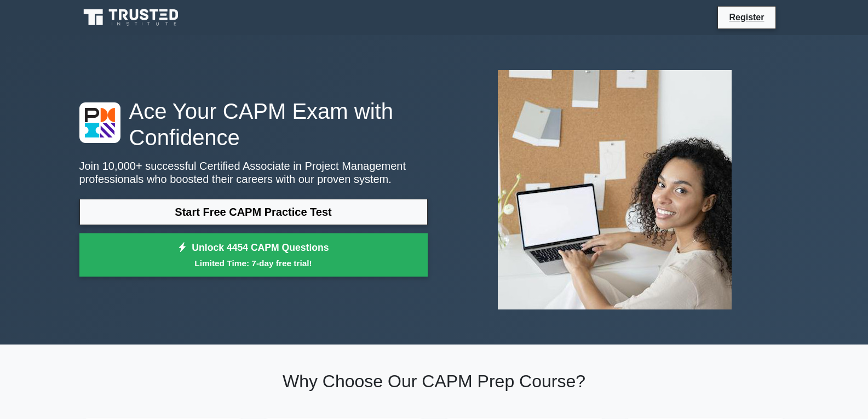  I want to click on h1: Ace Your CAPM Exam with Confidence, so click(253, 124).